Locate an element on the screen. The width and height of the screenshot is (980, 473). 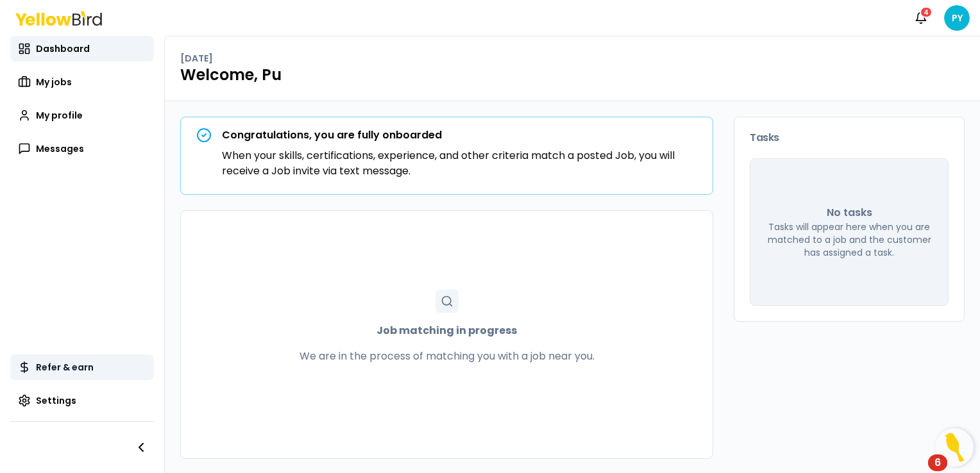
p: Tasks will appear here when you are matched to a job and the customer has assigned a task. is located at coordinates (849, 240).